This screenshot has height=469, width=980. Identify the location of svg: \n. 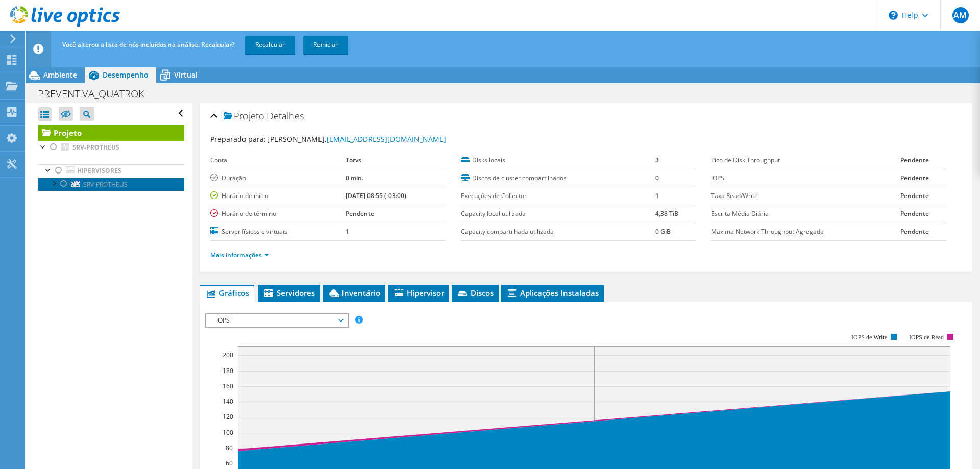
(893, 15).